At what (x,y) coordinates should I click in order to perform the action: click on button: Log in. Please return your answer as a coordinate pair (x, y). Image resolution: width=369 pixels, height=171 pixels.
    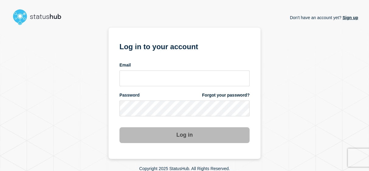
    Looking at the image, I should click on (184, 135).